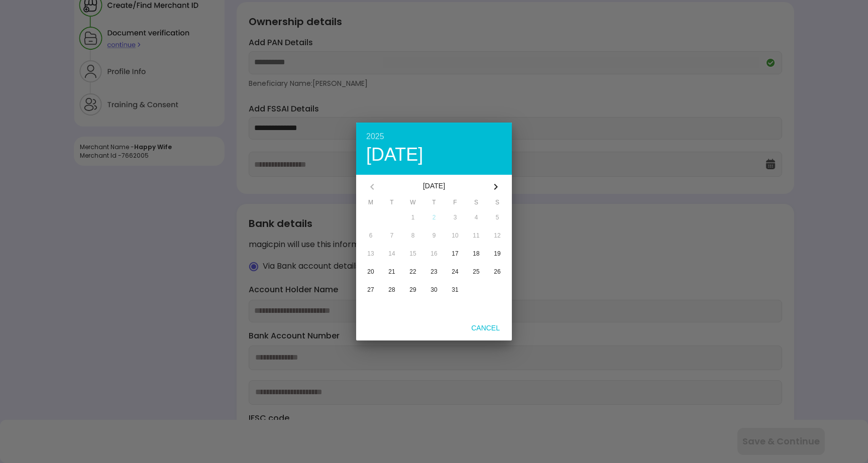  Describe the element at coordinates (434, 272) in the screenshot. I see `button: 23` at that location.